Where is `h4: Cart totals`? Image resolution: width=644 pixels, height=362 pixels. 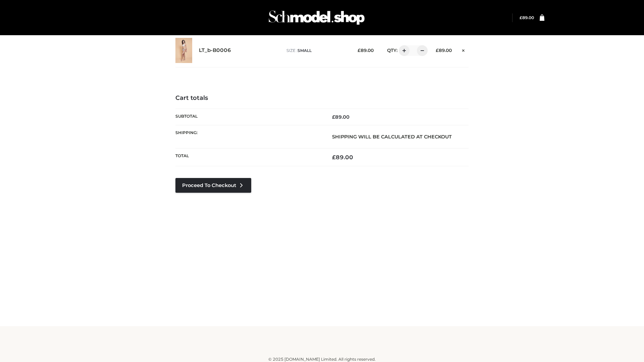
h4: Cart totals is located at coordinates (322, 98).